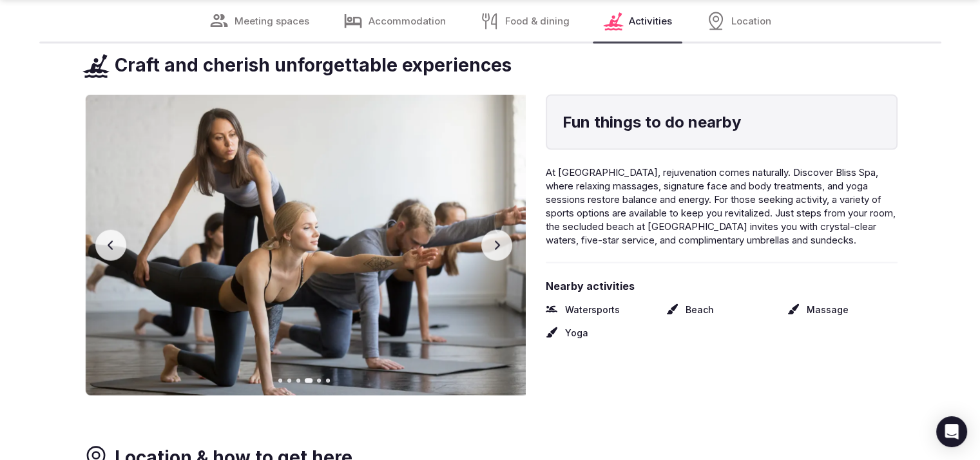 Image resolution: width=980 pixels, height=460 pixels. What do you see at coordinates (699, 310) in the screenshot?
I see `span: Beach` at bounding box center [699, 310].